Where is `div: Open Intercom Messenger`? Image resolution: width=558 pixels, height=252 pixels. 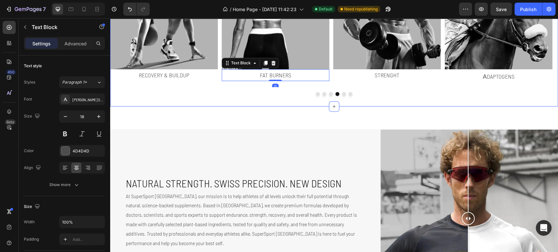
div: Open Intercom Messenger is located at coordinates (544, 228).